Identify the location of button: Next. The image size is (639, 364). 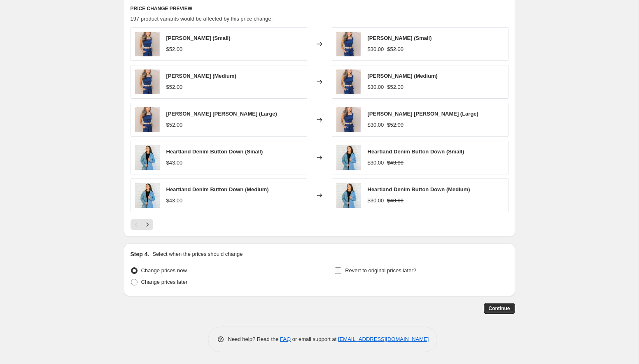
(148, 225).